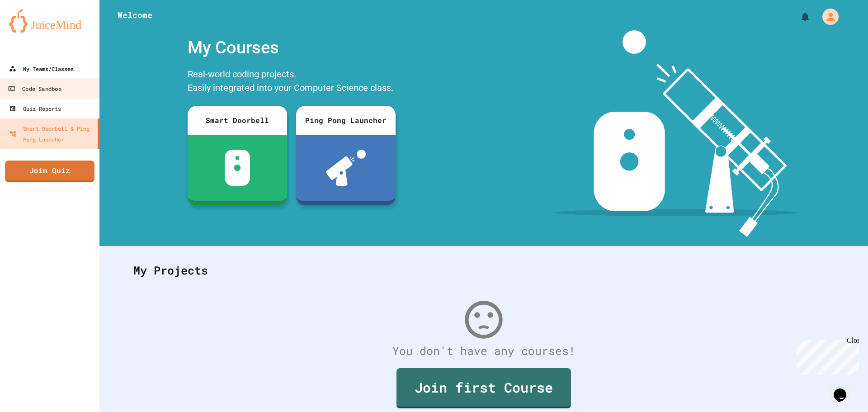  Describe the element at coordinates (52, 134) in the screenshot. I see `div: Smart Doorbell & Ping Pong Launcher` at that location.